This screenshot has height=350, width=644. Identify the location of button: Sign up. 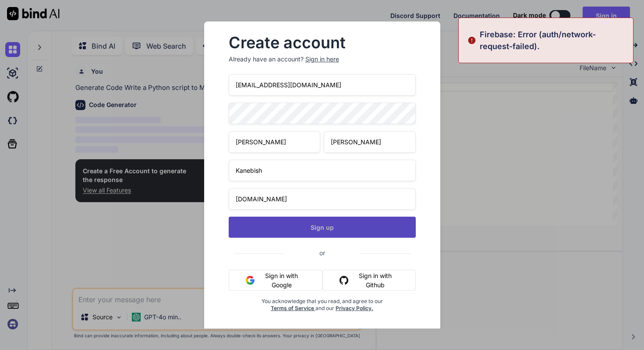
(322, 227).